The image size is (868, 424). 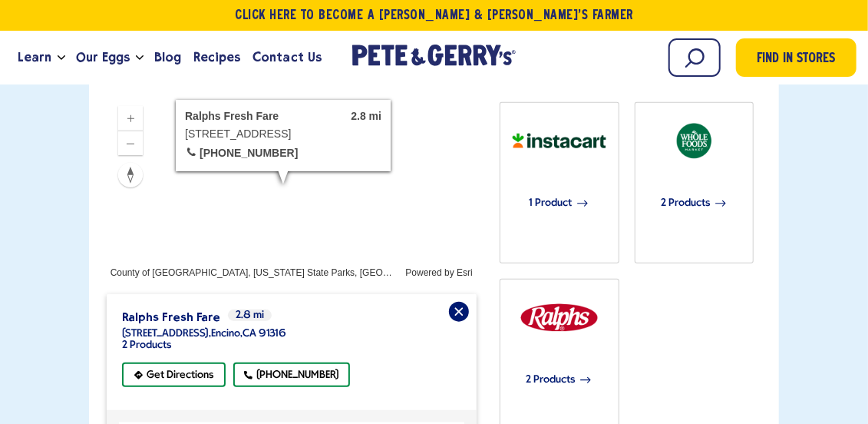 What do you see at coordinates (140, 58) in the screenshot?
I see `button: Open the dropdown menu for Our Eggs` at bounding box center [140, 58].